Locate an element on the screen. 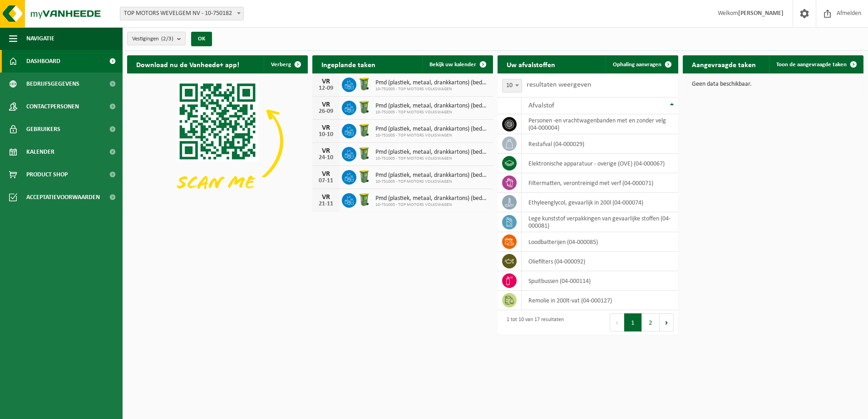  div: 07-11 is located at coordinates (326, 181).